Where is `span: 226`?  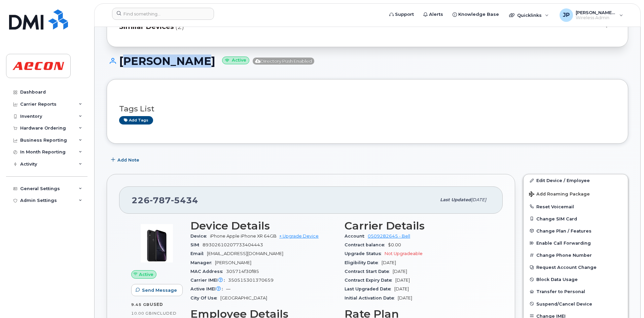 span: 226 is located at coordinates (165, 201).